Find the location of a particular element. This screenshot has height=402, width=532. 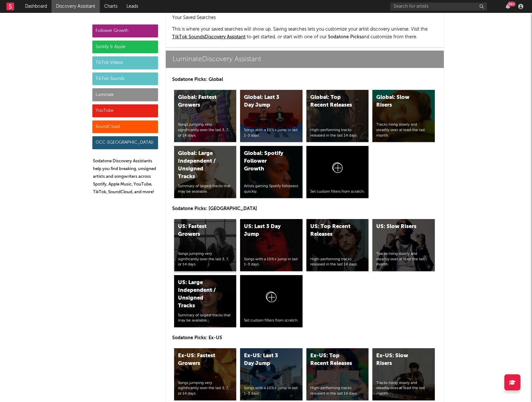

p: This is where your saved searches will show up. Saving searches lets you customize your artist di... is located at coordinates (305, 33).